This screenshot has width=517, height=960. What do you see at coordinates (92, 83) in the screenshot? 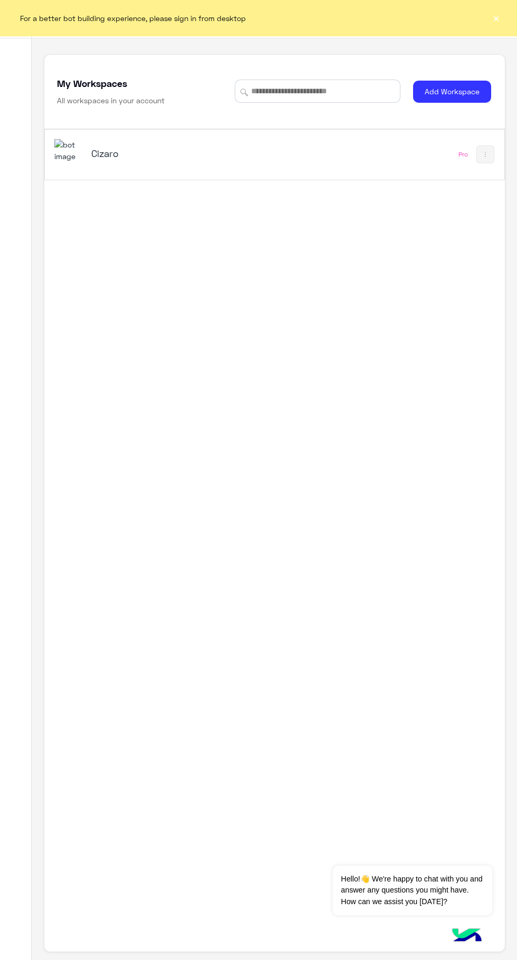
I see `h5: My Workspaces` at bounding box center [92, 83].